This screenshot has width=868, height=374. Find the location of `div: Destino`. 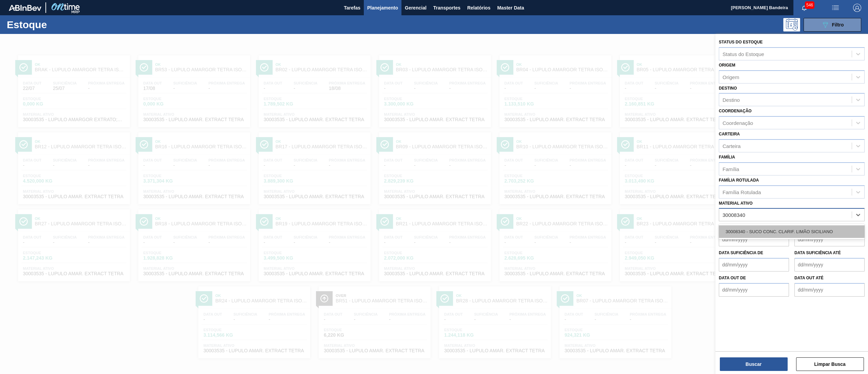

div: Destino is located at coordinates (731, 100).